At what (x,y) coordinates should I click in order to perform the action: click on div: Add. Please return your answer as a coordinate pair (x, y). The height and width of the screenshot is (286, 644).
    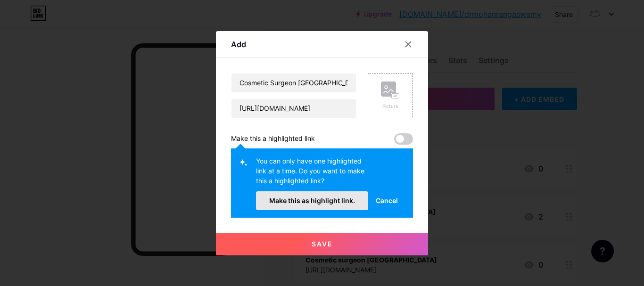
    Looking at the image, I should click on (238, 44).